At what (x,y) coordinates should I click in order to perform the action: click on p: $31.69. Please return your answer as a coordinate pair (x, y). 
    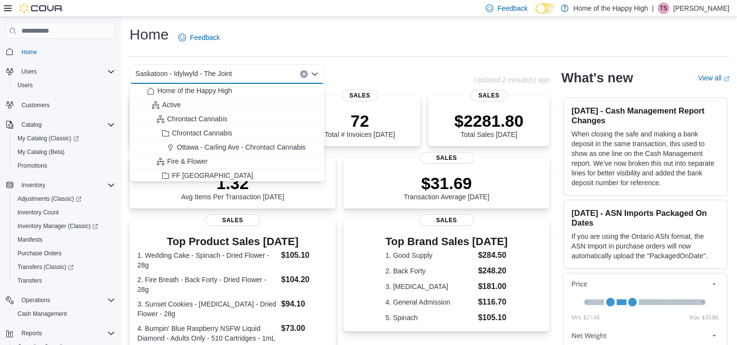
    Looking at the image, I should click on (447, 183).